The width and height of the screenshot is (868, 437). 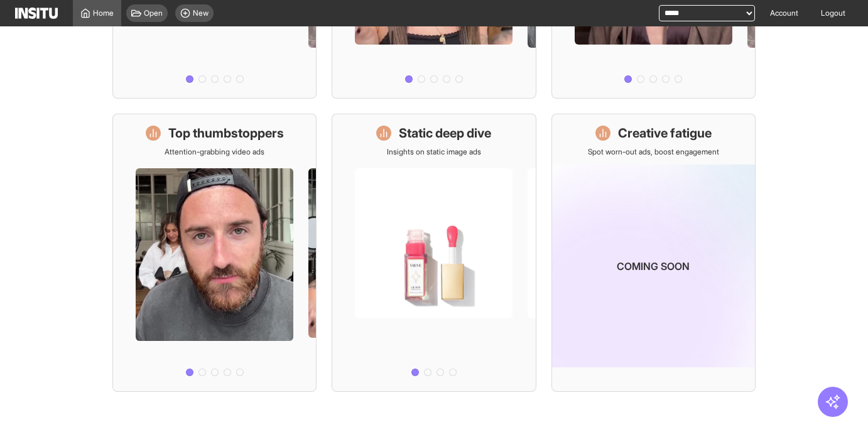 What do you see at coordinates (226, 133) in the screenshot?
I see `h1: Top thumbstoppers` at bounding box center [226, 133].